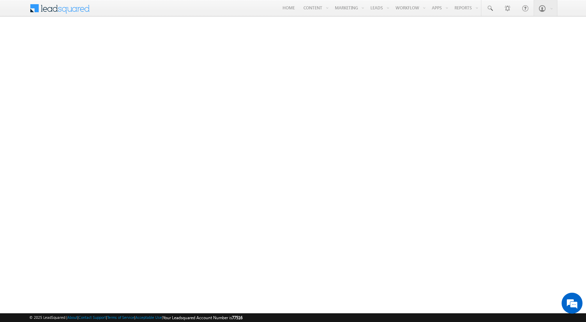  What do you see at coordinates (121, 317) in the screenshot?
I see `a: Terms of Service` at bounding box center [121, 317].